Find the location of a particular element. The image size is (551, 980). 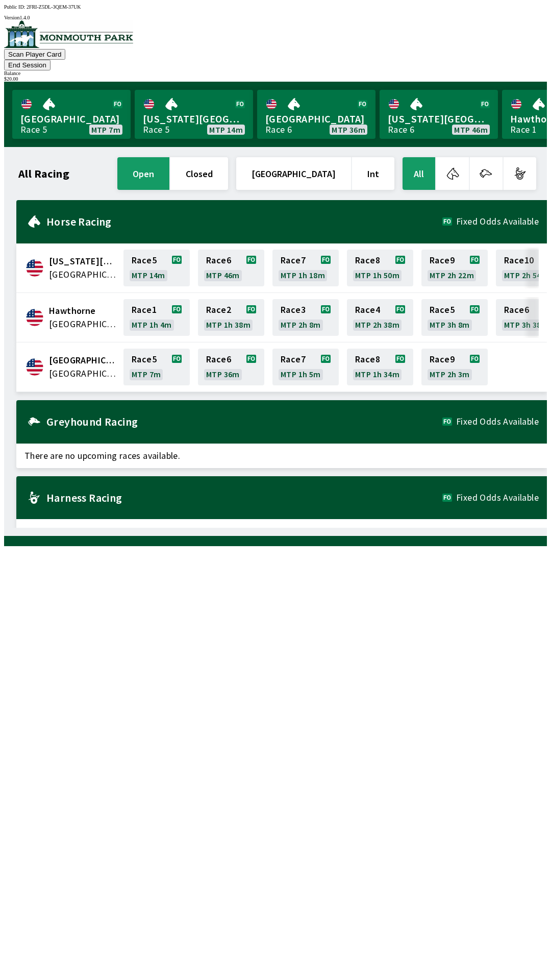

div: Balance is located at coordinates (276, 73).